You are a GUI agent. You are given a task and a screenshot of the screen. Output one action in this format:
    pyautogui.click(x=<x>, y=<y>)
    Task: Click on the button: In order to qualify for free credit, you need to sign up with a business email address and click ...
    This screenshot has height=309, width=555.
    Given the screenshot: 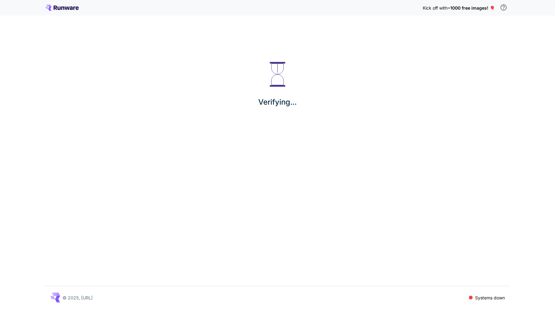 What is the action you would take?
    pyautogui.click(x=503, y=7)
    